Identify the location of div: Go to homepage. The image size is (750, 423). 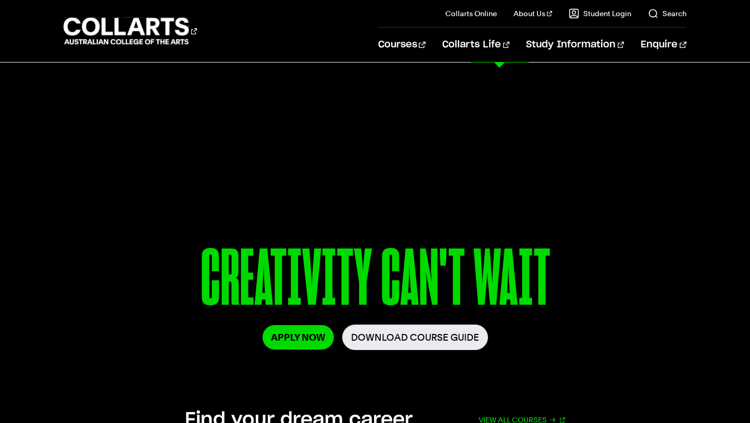
(130, 31).